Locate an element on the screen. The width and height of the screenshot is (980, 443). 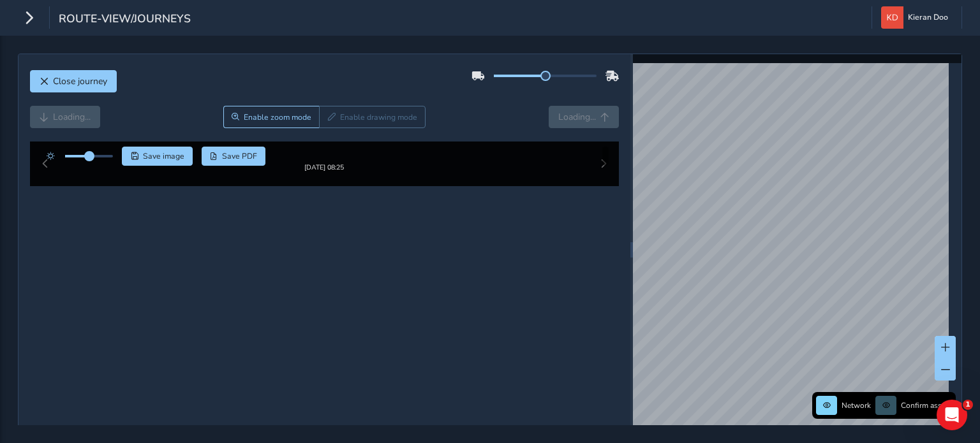
button: Close journey is located at coordinates (73, 81).